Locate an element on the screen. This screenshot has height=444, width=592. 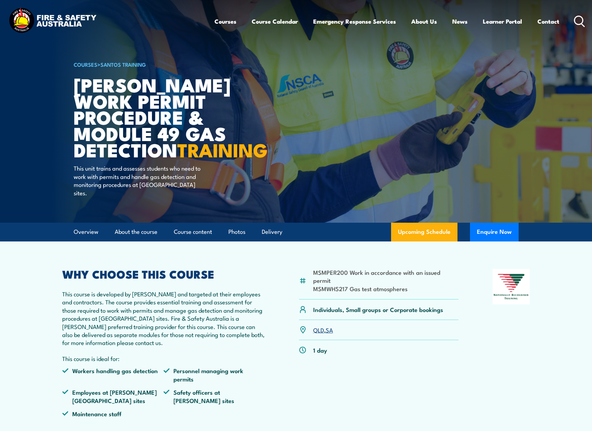
li: MSMWHS217 Gas test atmospheres is located at coordinates (386, 288).